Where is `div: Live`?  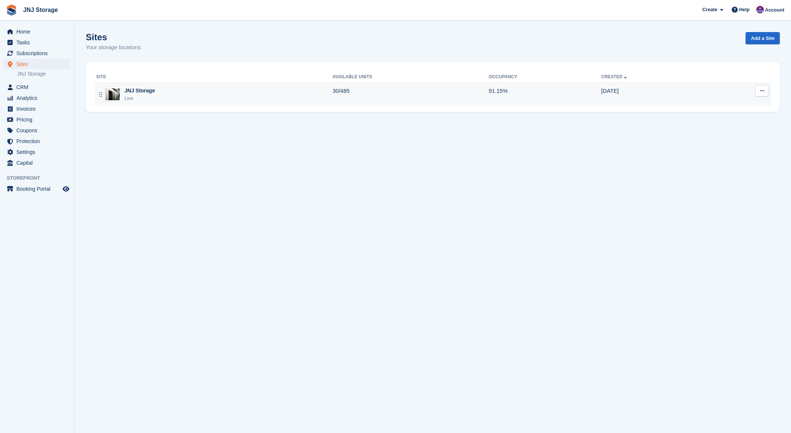 div: Live is located at coordinates (140, 98).